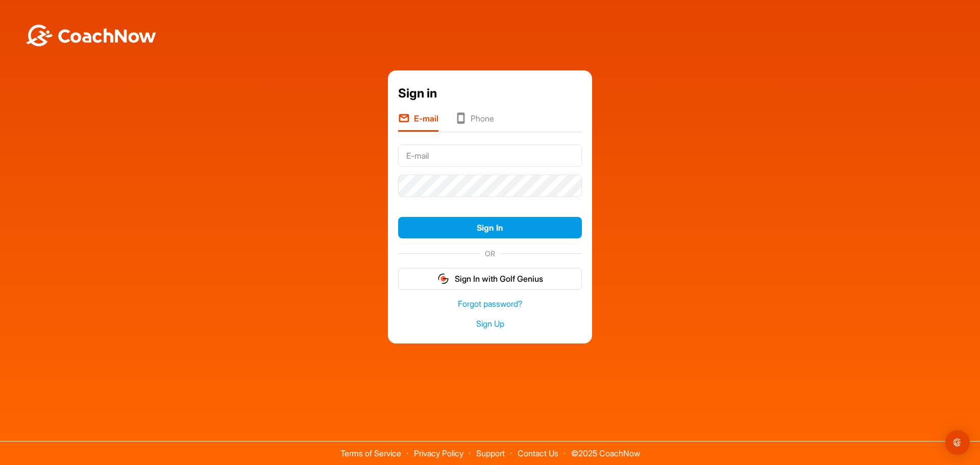  What do you see at coordinates (443, 279) in the screenshot?
I see `img: gg_logo` at bounding box center [443, 279].